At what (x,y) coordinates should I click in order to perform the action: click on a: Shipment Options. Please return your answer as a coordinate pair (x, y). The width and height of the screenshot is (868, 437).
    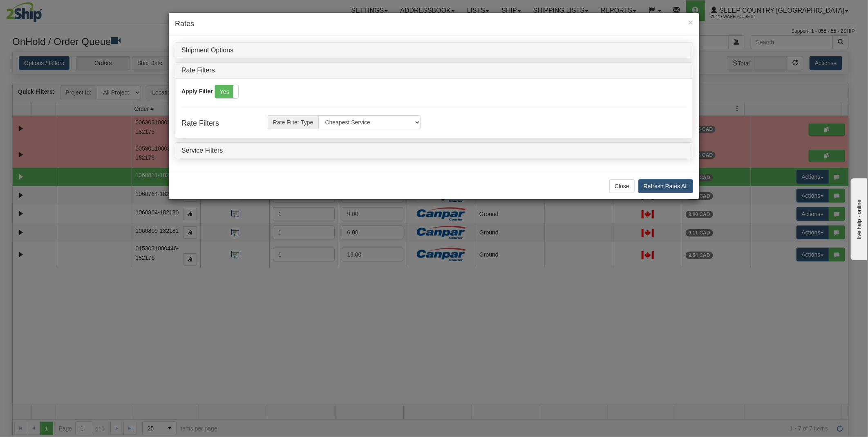
    Looking at the image, I should click on (207, 50).